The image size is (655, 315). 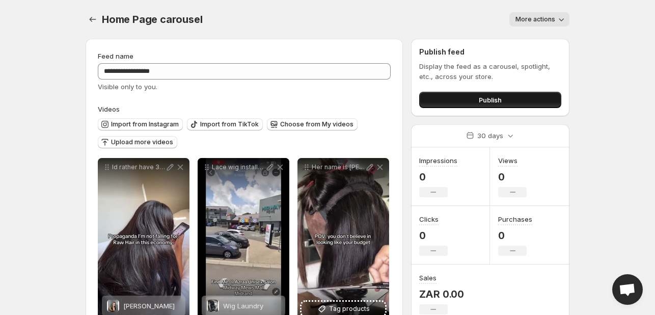 What do you see at coordinates (515, 219) in the screenshot?
I see `h3: Purchases` at bounding box center [515, 219].